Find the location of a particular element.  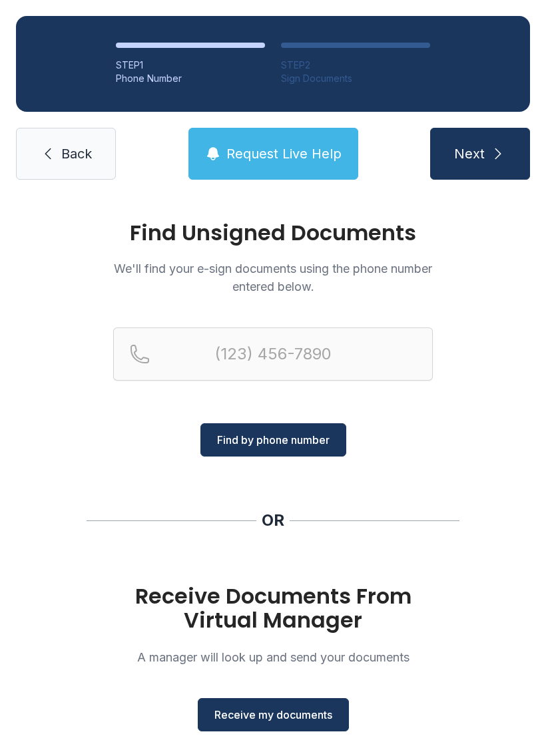

input: Reservation phone number is located at coordinates (273, 354).